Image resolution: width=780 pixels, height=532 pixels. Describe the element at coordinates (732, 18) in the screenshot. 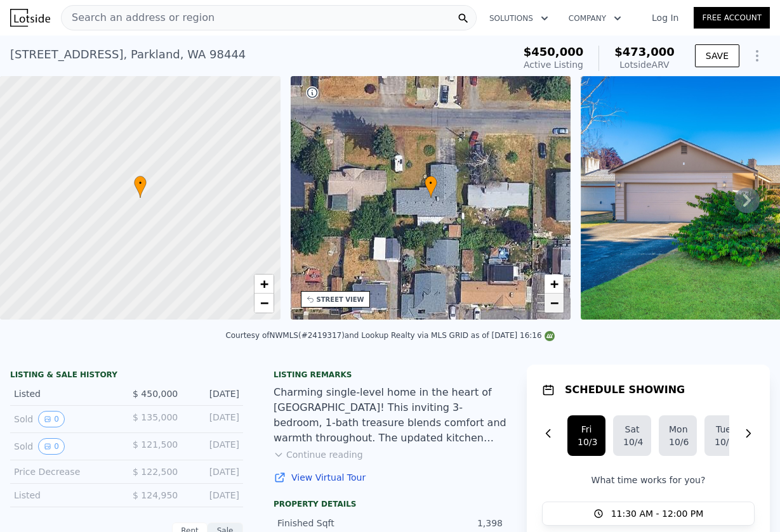

I see `a: Free Account` at that location.